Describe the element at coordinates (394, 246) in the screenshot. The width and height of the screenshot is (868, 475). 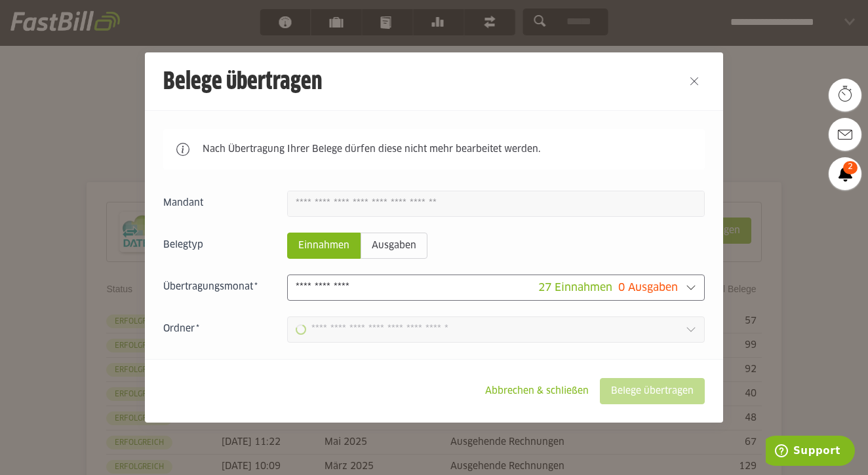
I see `sl-radio-button: Ausgaben` at that location.